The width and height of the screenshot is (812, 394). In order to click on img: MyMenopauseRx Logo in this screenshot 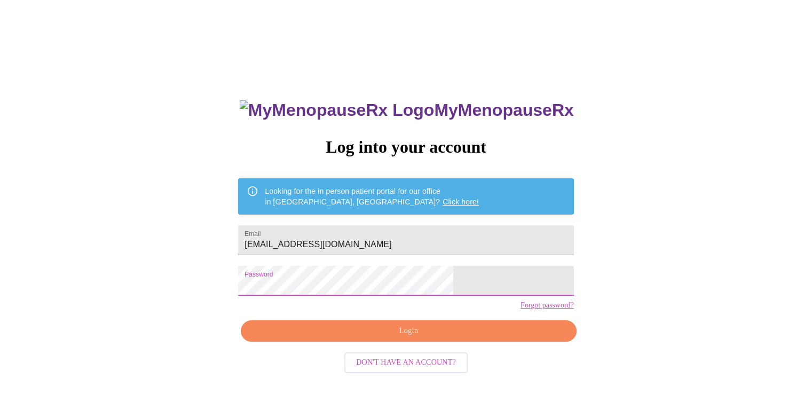, I will do `click(337, 110)`.